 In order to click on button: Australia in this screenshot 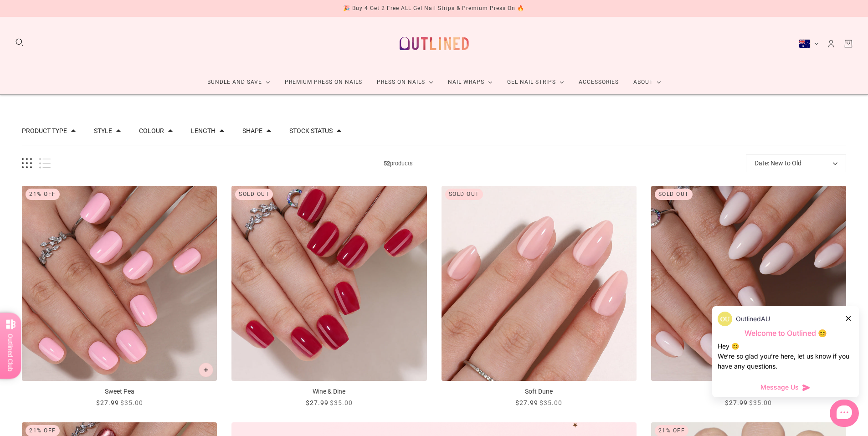, I will do `click(809, 43)`.